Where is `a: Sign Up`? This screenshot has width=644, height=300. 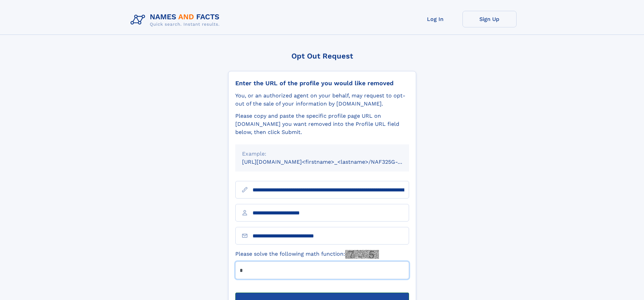
a: Sign Up is located at coordinates (489, 19).